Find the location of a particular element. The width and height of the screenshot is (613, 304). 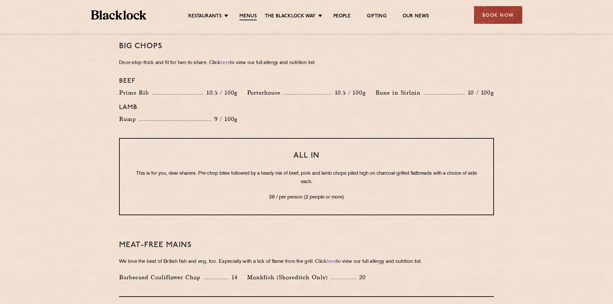

p: 20 is located at coordinates (361, 277).